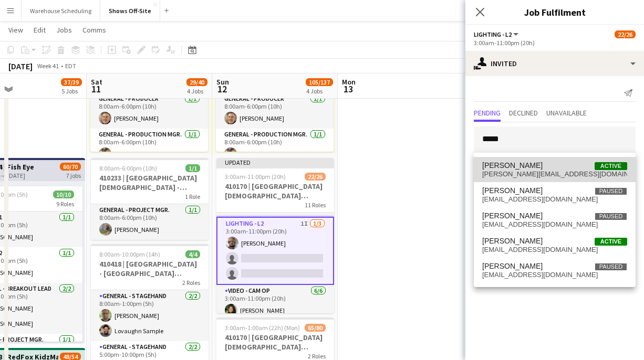 This screenshot has height=360, width=644. I want to click on span: 12, so click(221, 89).